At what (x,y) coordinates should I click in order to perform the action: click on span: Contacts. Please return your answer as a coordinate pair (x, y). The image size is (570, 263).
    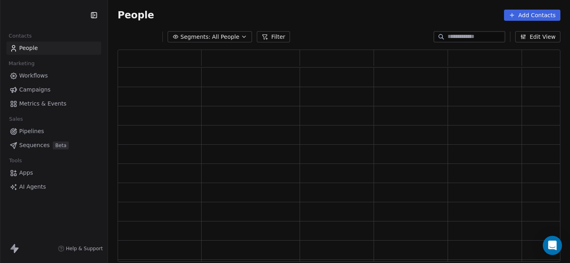
    Looking at the image, I should click on (20, 36).